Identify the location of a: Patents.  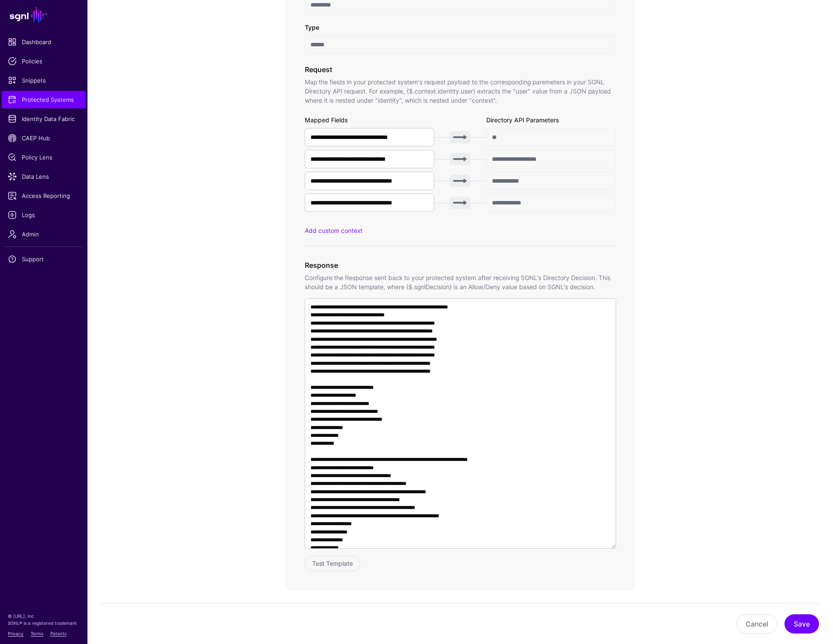
(58, 633).